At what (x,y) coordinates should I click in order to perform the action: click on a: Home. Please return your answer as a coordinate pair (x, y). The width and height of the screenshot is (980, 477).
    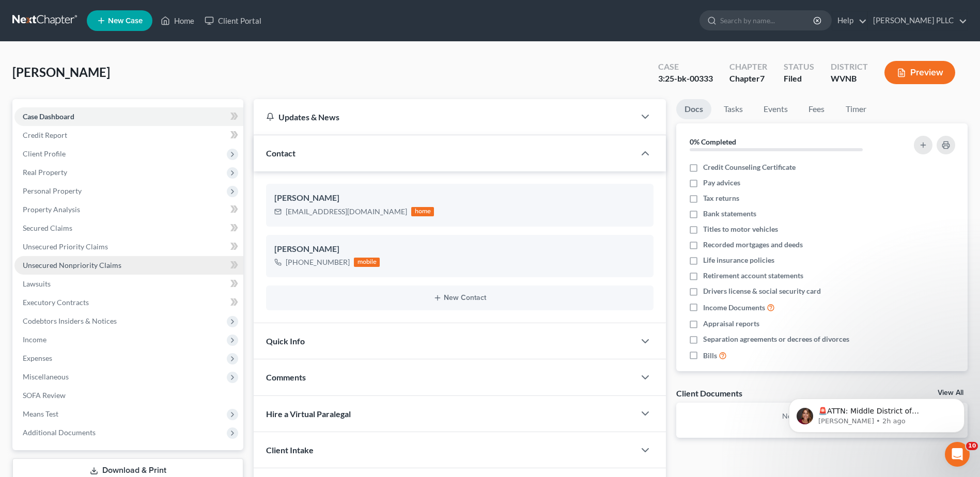
    Looking at the image, I should click on (177, 20).